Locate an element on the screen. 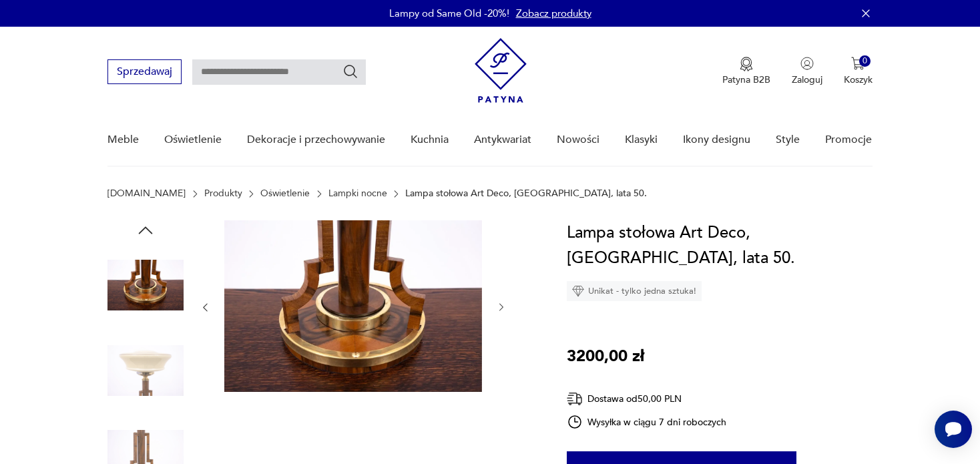  button: Sprzedawaj is located at coordinates (145, 71).